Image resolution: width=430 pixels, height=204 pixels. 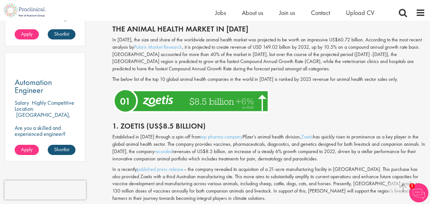 I want to click on a: Contact, so click(x=321, y=13).